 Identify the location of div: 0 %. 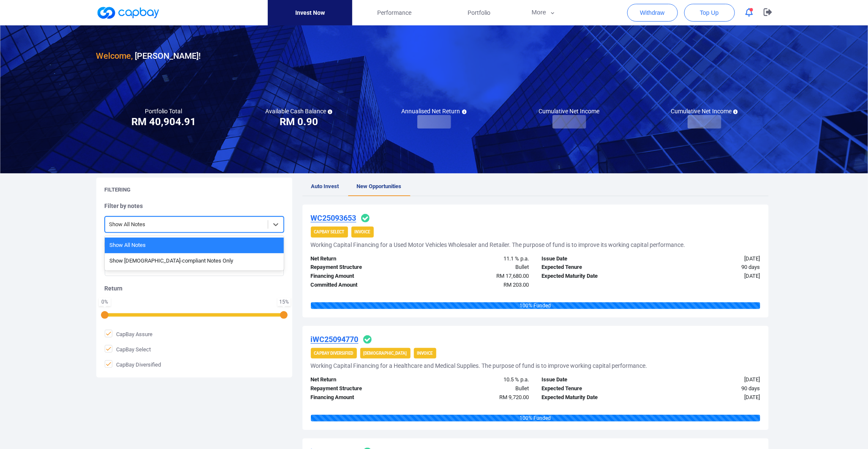
(105, 302).